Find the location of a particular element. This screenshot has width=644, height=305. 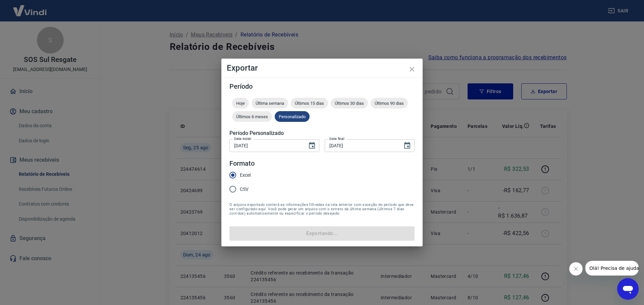

span: Últimos 30 dias is located at coordinates (349, 103).